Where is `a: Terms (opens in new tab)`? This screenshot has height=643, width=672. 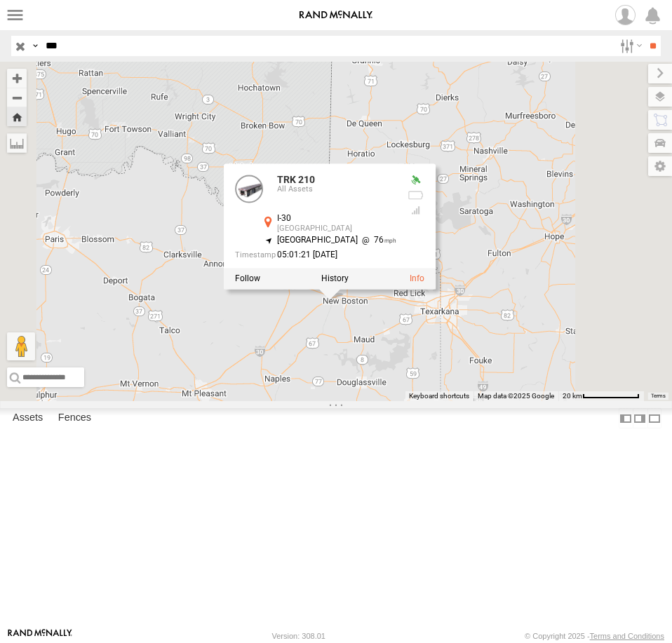 a: Terms (opens in new tab) is located at coordinates (658, 396).